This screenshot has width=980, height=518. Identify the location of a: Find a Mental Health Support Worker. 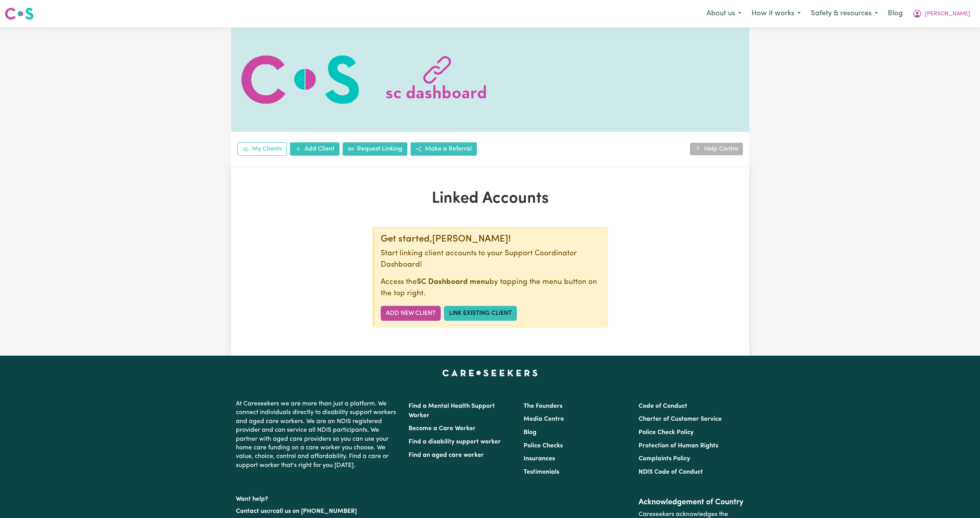
(452, 411).